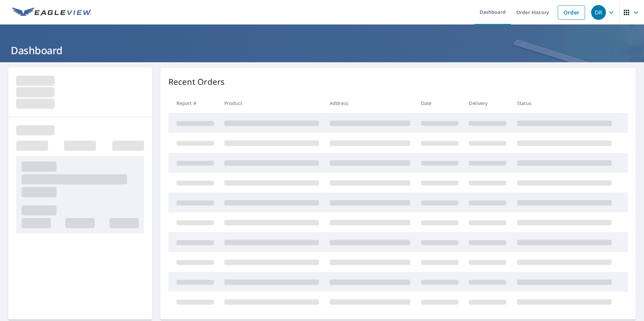 The height and width of the screenshot is (321, 644). I want to click on img: EV Logo, so click(52, 12).